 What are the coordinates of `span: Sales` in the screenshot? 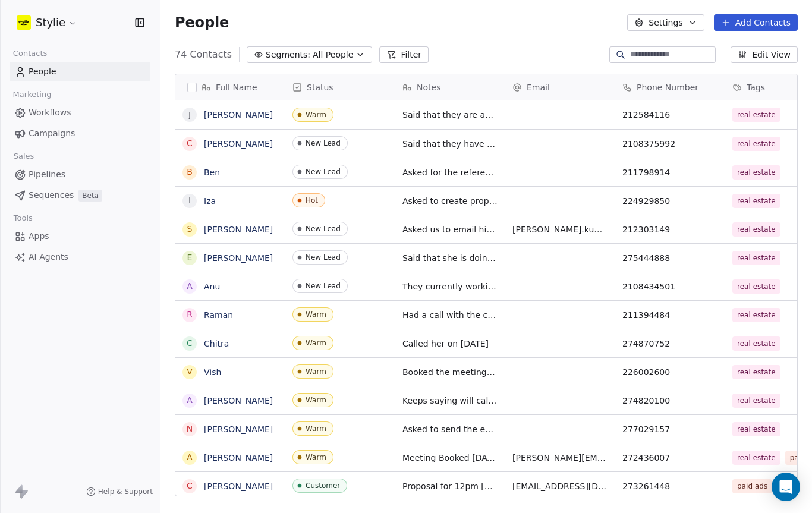 It's located at (24, 157).